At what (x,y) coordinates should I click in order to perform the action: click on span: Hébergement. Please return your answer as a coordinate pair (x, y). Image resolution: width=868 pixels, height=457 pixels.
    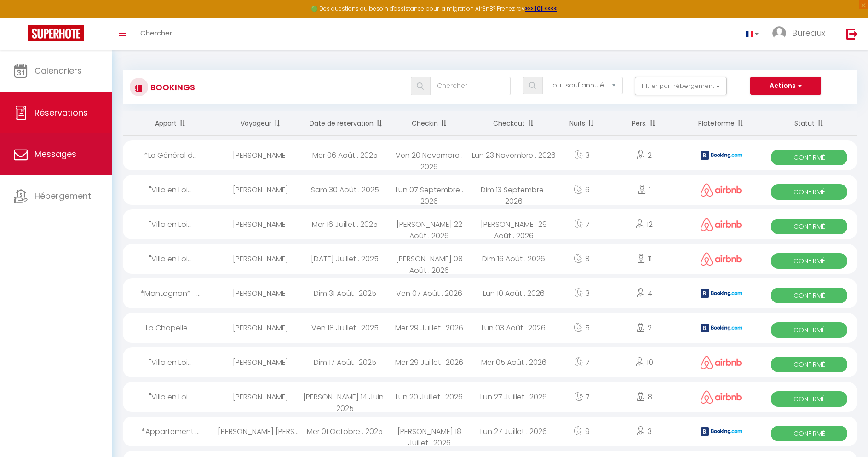
    Looking at the image, I should click on (62, 195).